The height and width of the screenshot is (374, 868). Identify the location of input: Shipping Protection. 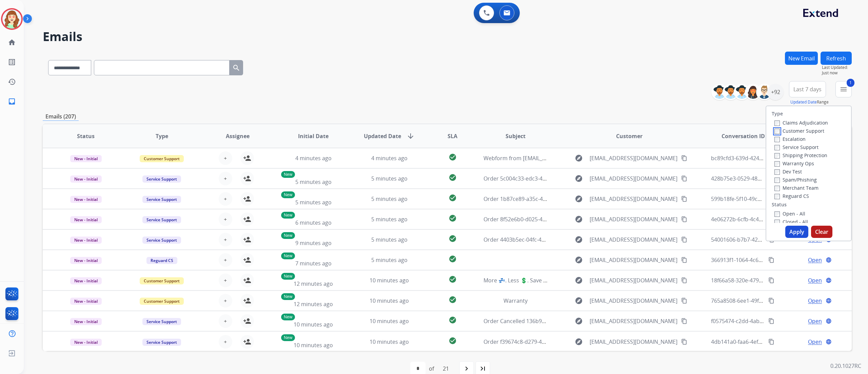
(777, 156).